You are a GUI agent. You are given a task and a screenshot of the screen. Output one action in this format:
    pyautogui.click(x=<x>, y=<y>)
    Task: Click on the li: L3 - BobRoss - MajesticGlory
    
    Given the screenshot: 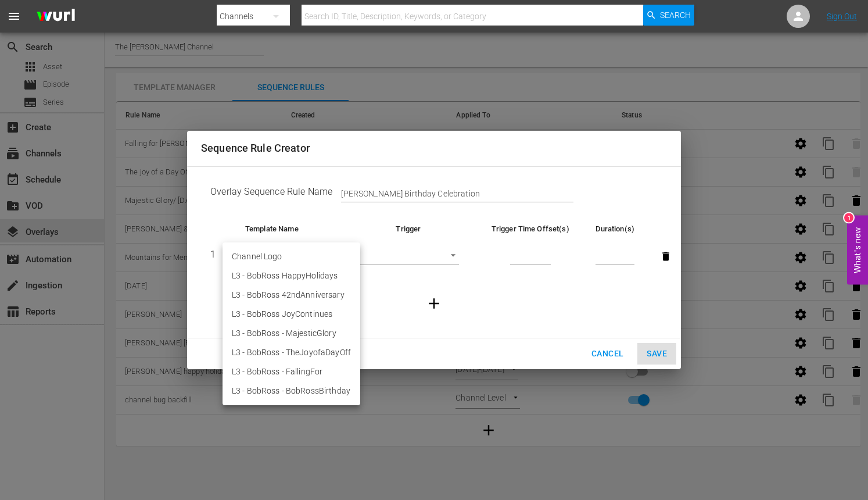 What is the action you would take?
    pyautogui.click(x=291, y=333)
    